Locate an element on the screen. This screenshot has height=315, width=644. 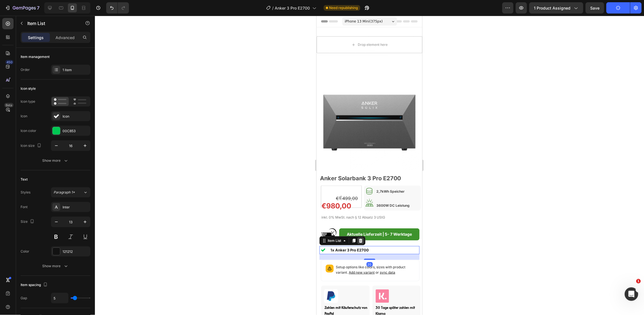
span: Save is located at coordinates (595, 8).